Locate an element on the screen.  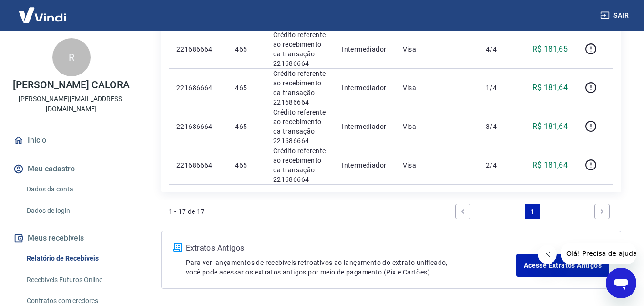
a: Next page is located at coordinates (602, 211).